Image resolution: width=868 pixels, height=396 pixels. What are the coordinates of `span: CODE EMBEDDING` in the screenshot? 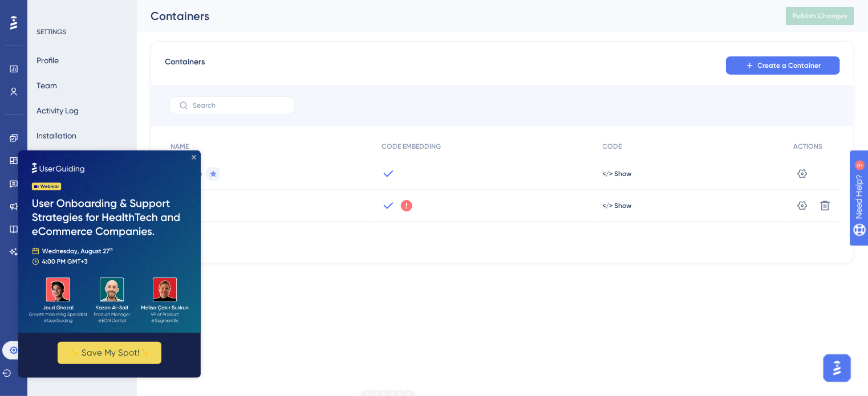 It's located at (411, 146).